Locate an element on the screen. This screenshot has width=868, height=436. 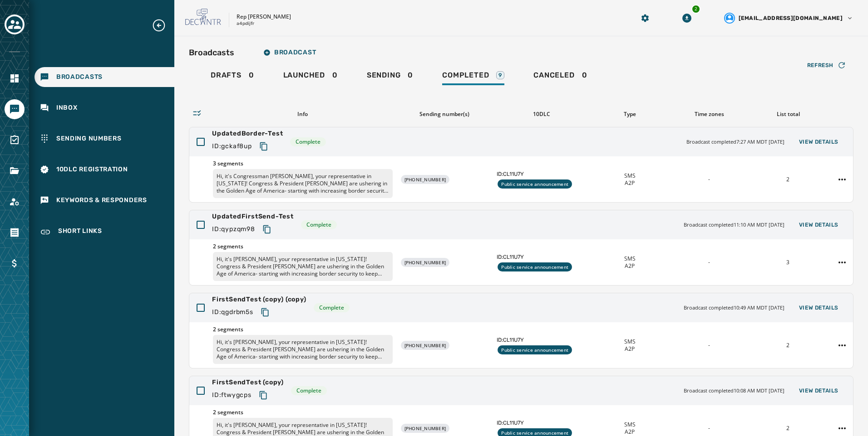
button: Download Menu is located at coordinates (686, 18).